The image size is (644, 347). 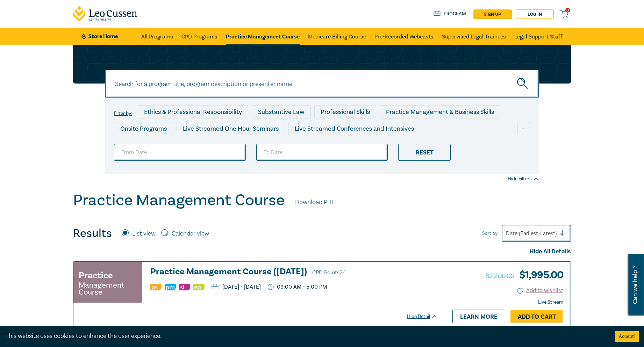 What do you see at coordinates (322, 252) in the screenshot?
I see `div: Hide All Details` at bounding box center [322, 252].